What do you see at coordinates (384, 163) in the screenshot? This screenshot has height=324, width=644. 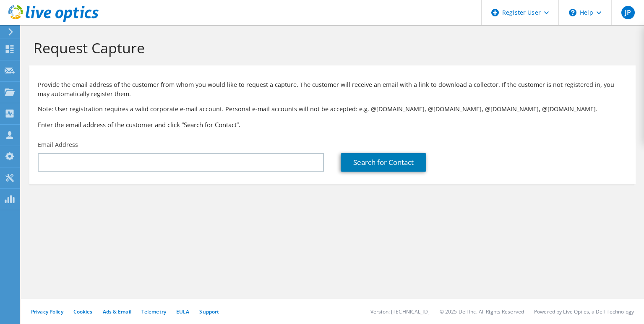 I see `a: Search for Contact` at bounding box center [384, 163].